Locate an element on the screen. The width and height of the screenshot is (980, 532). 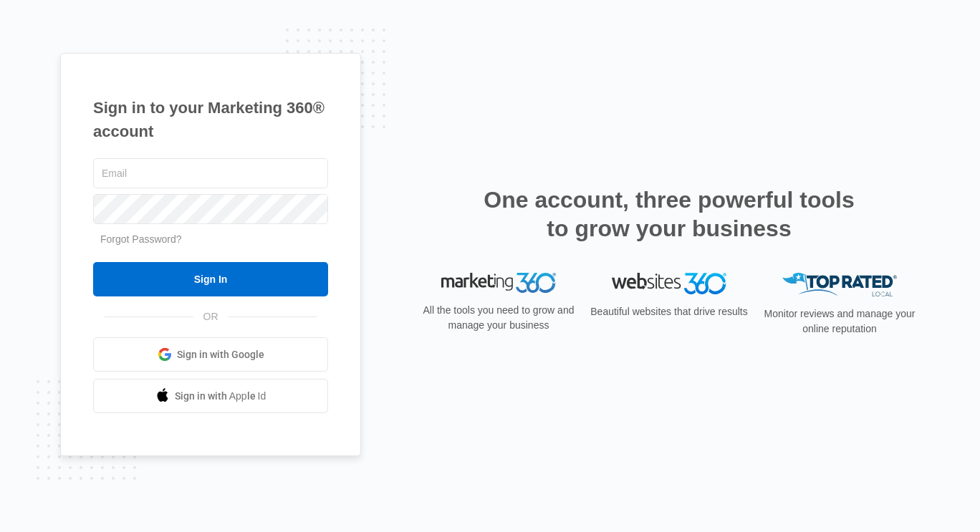
a: Sign in with Google is located at coordinates (211, 354).